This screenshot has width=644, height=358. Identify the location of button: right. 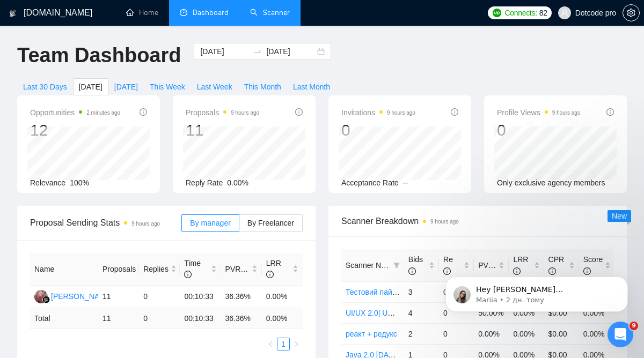
(296, 344).